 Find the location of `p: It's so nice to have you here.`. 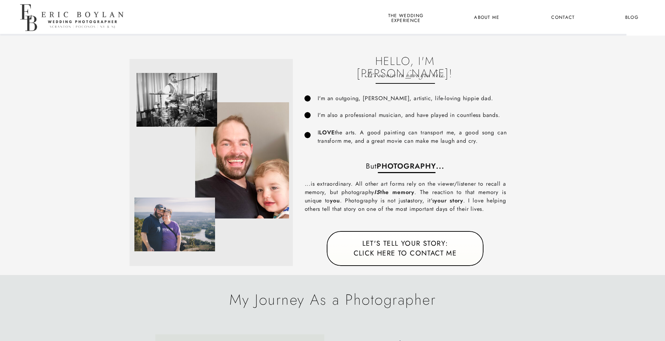

p: It's so nice to have you here. is located at coordinates (405, 75).